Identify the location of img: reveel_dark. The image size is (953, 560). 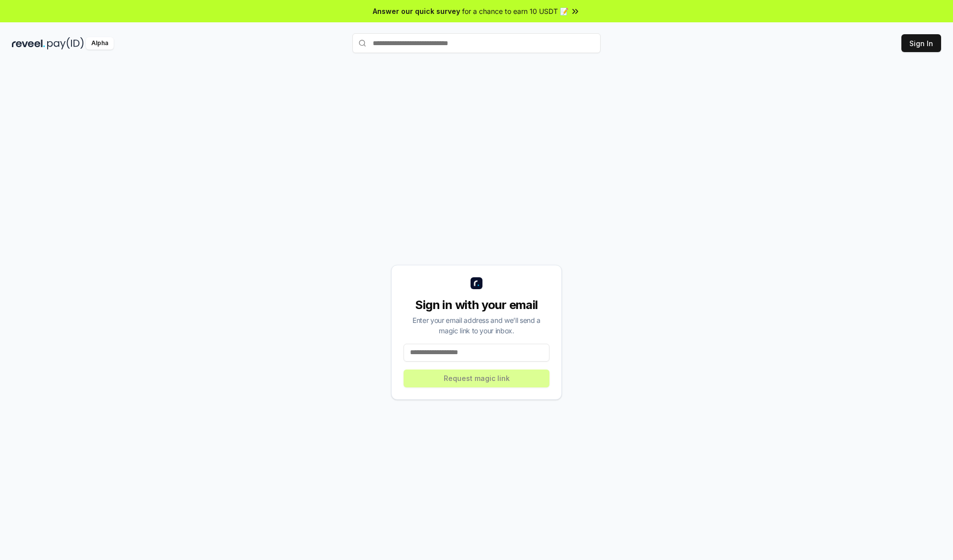
(29, 43).